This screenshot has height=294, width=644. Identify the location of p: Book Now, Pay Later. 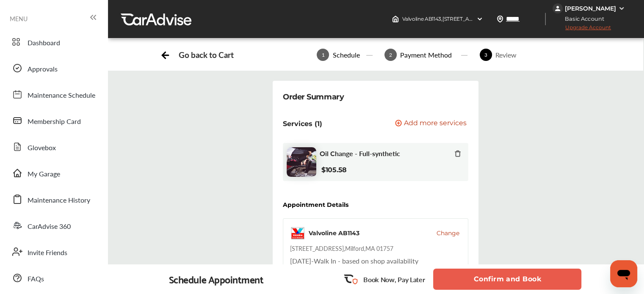
(394, 279).